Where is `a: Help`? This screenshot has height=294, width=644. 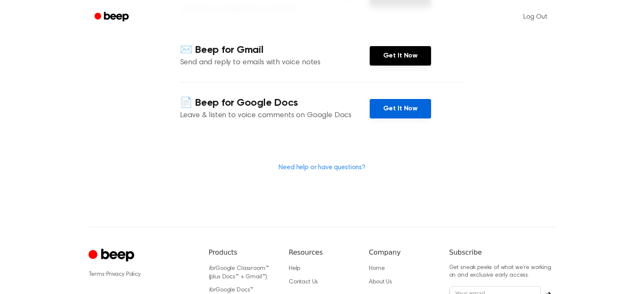 a: Help is located at coordinates (294, 269).